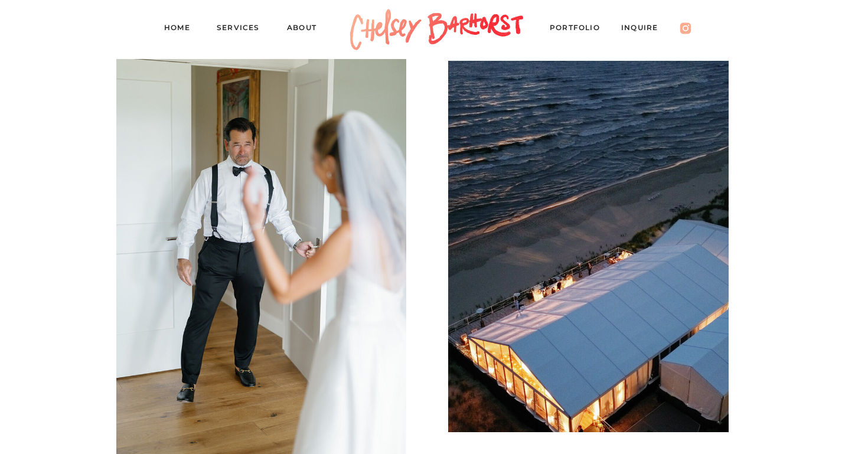  What do you see at coordinates (645, 30) in the screenshot?
I see `nav: Inquire` at bounding box center [645, 30].